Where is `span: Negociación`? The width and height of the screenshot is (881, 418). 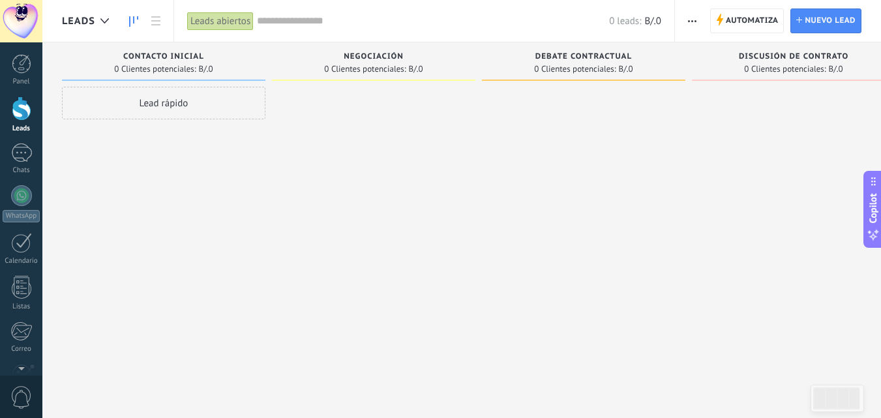 span: Negociación is located at coordinates (374, 57).